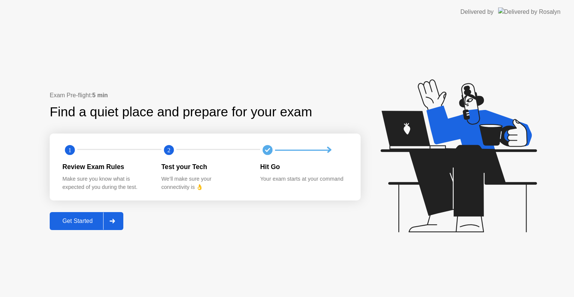 This screenshot has height=297, width=574. Describe the element at coordinates (77, 221) in the screenshot. I see `div: Get Started` at that location.